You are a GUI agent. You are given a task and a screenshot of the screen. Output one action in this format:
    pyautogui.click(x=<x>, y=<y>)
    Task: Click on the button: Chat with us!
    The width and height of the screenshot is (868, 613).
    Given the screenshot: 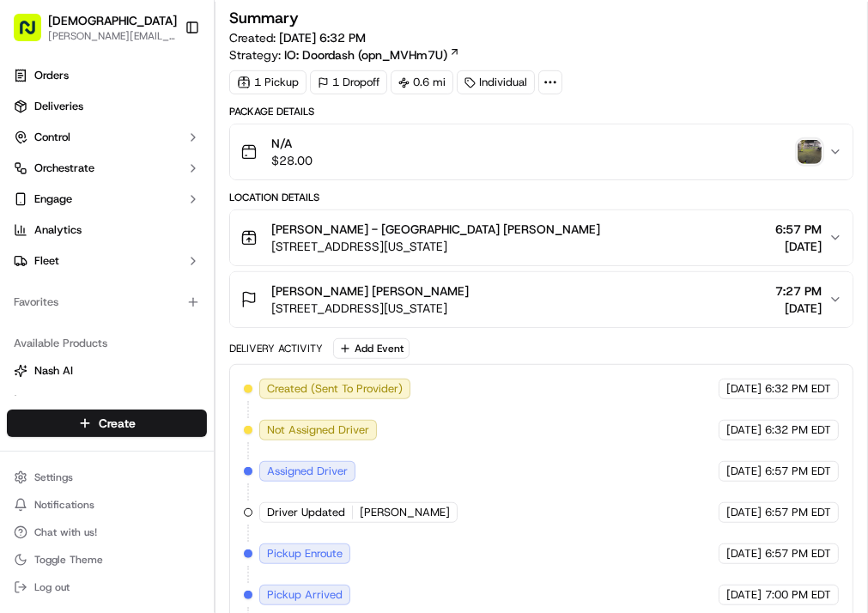 What is the action you would take?
    pyautogui.click(x=107, y=532)
    